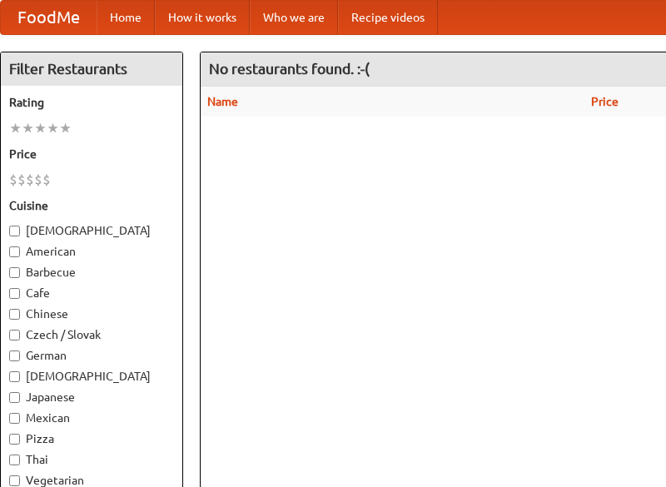  Describe the element at coordinates (14, 355) in the screenshot. I see `input: German` at that location.